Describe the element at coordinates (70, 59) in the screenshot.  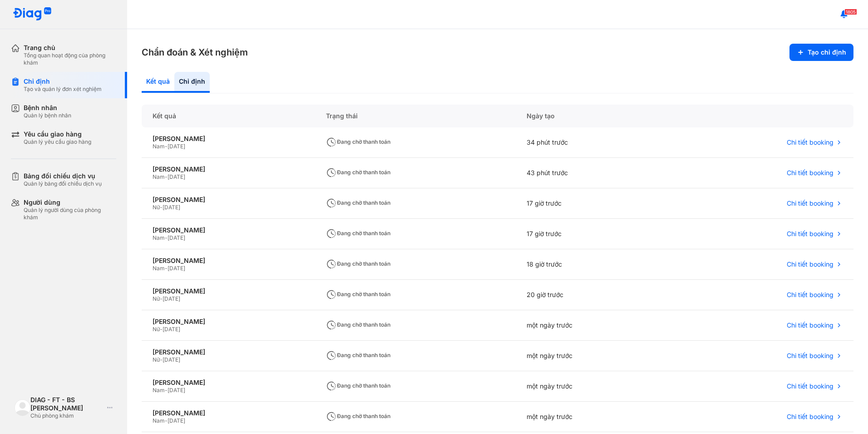
I see `div: Tổng quan hoạt động của phòng khám` at that location.